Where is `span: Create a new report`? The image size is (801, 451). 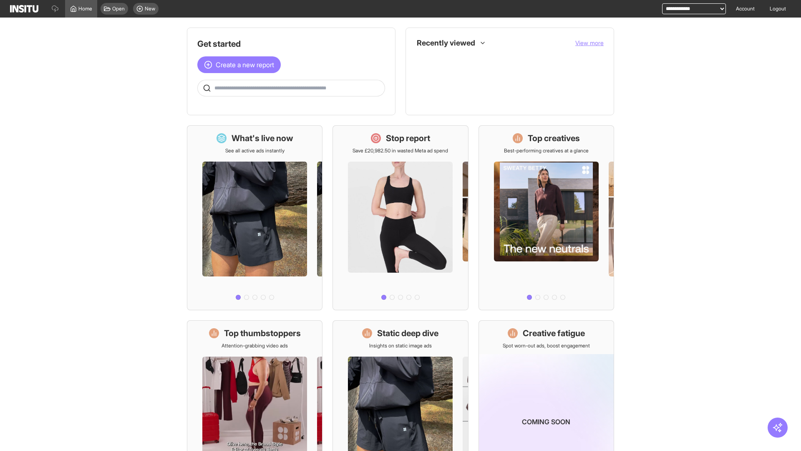 span: Create a new report is located at coordinates (245, 65).